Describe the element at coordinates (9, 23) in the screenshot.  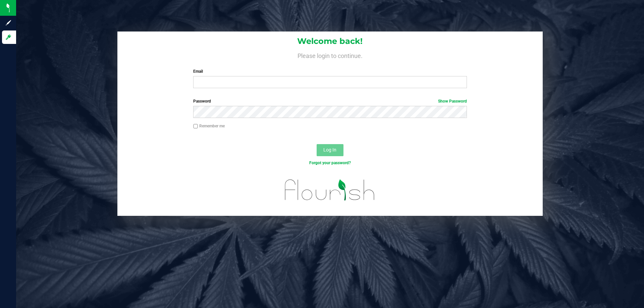
I see `inline-svg: Sign up` at that location.